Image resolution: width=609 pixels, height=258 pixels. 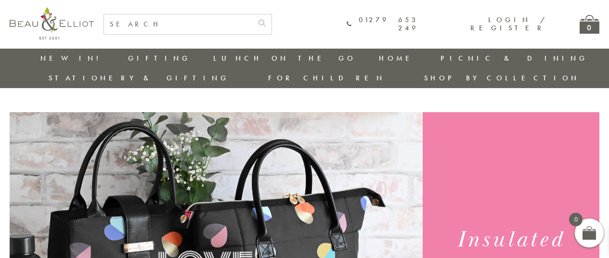 What do you see at coordinates (502, 78) in the screenshot?
I see `a: Shop by collection` at bounding box center [502, 78].